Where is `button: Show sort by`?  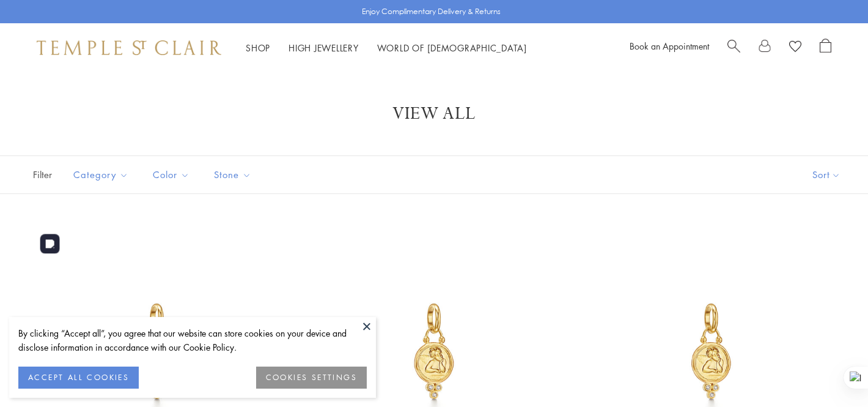
button: Show sort by is located at coordinates (826, 174).